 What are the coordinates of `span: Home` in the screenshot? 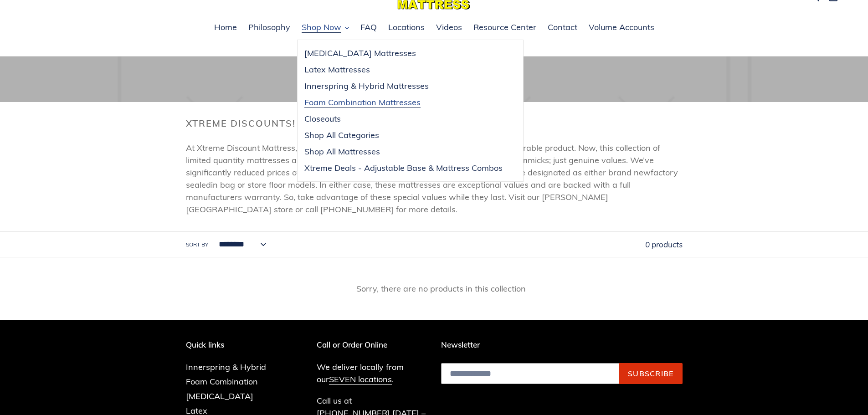 It's located at (225, 28).